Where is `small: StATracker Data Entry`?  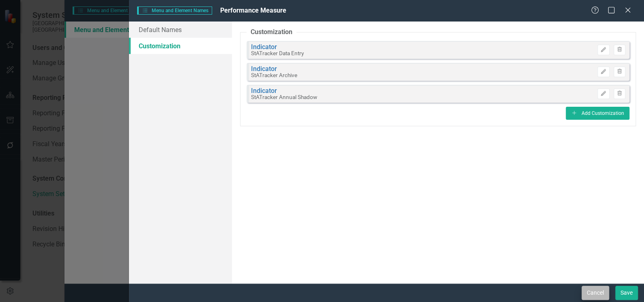
small: StATracker Data Entry is located at coordinates (278, 53).